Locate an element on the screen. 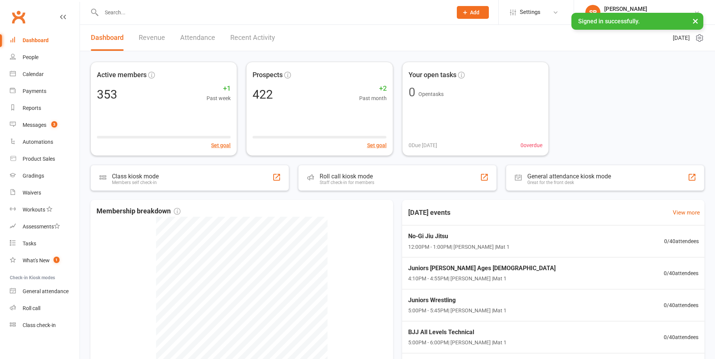 Image resolution: width=715 pixels, height=359 pixels. a: Reports is located at coordinates (44, 108).